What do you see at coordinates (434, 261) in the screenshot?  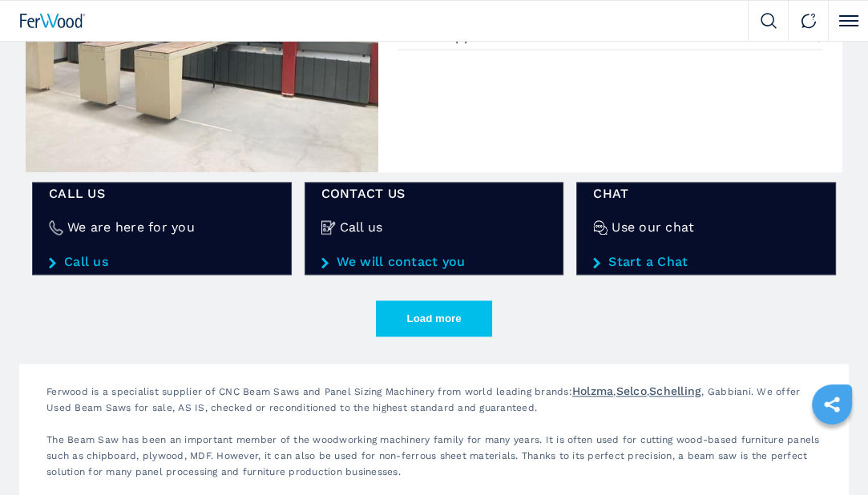 I see `a: We will contact you` at bounding box center [434, 261].